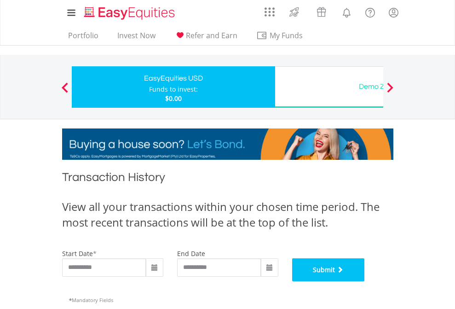 This screenshot has width=455, height=309. What do you see at coordinates (321, 12) in the screenshot?
I see `img: vouchers-v2.svg` at bounding box center [321, 12].